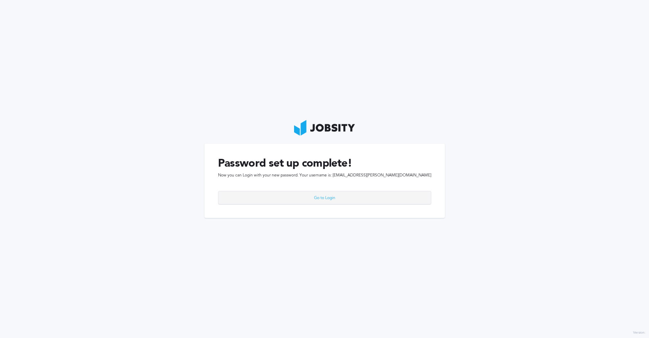 The height and width of the screenshot is (338, 649). What do you see at coordinates (325, 198) in the screenshot?
I see `a: Go to Login` at bounding box center [325, 198].